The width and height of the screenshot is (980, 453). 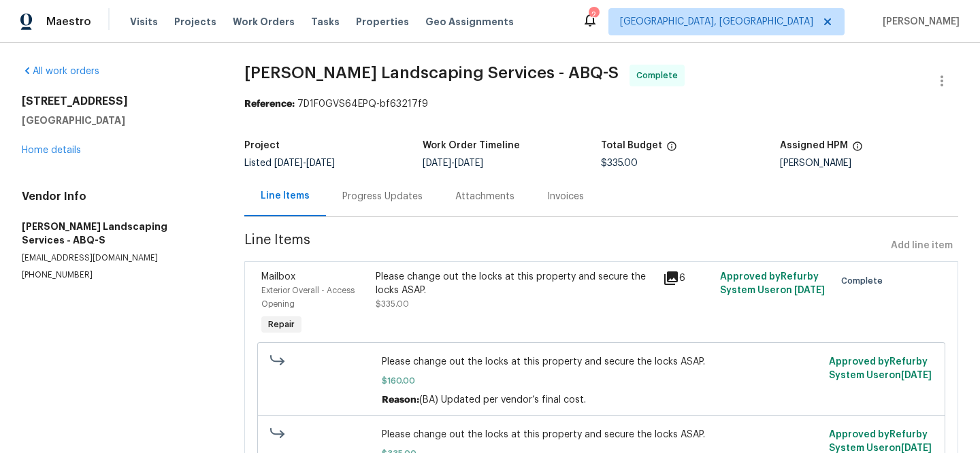 What do you see at coordinates (593, 15) in the screenshot?
I see `div: 2` at bounding box center [593, 15].